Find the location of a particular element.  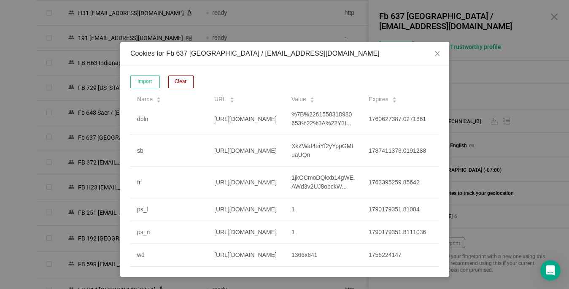

td: ps_n is located at coordinates (169, 232).